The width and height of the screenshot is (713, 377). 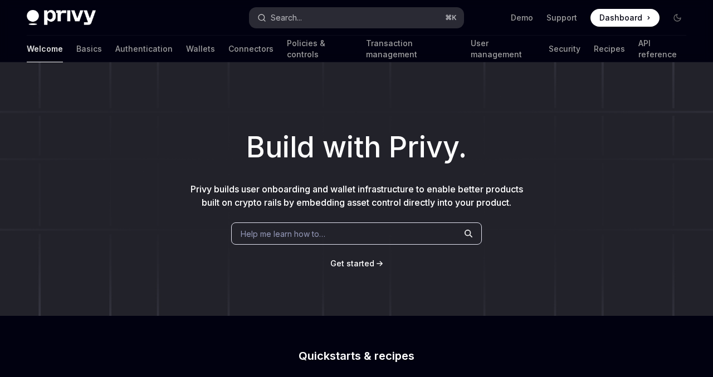 I want to click on a: Basics, so click(x=89, y=49).